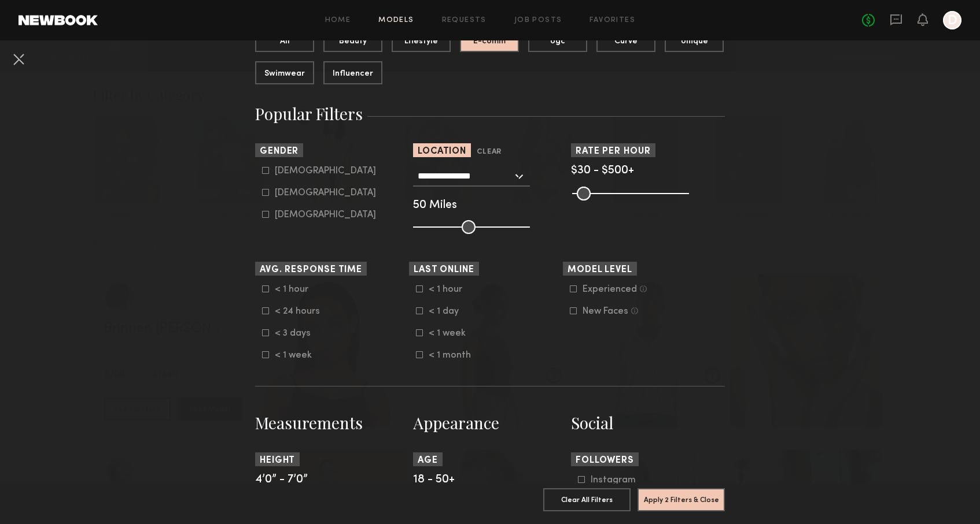 The width and height of the screenshot is (980, 524). What do you see at coordinates (464, 20) in the screenshot?
I see `a: Requests` at bounding box center [464, 20].